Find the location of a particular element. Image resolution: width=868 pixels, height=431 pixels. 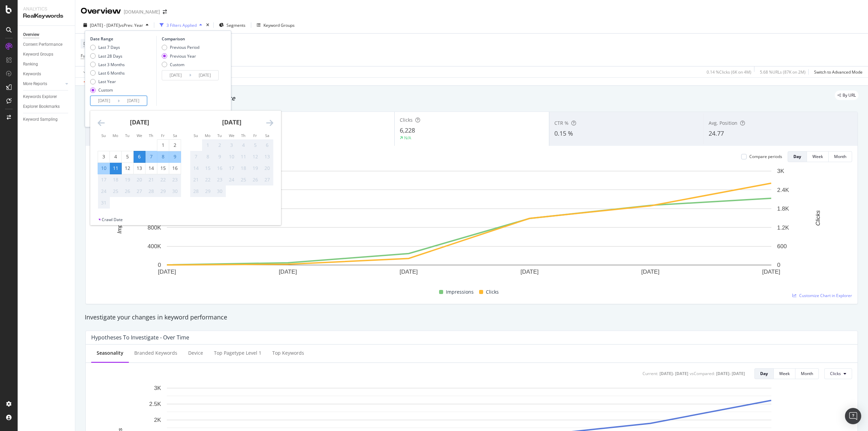

td: Choose Saturday, August 2, 2025 as your check-in date. It’s available. is located at coordinates (175, 145).